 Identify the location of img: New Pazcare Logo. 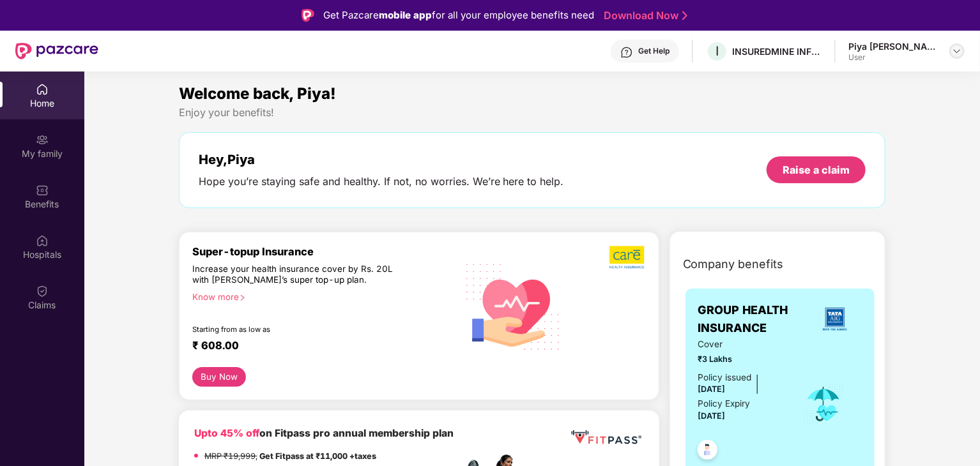
(57, 51).